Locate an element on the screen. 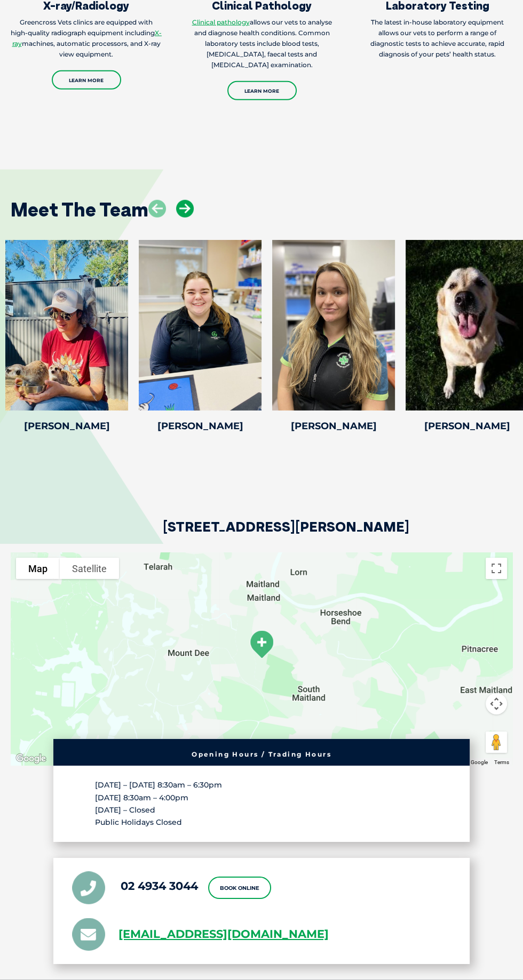  a: Clinical pathology is located at coordinates (221, 22).